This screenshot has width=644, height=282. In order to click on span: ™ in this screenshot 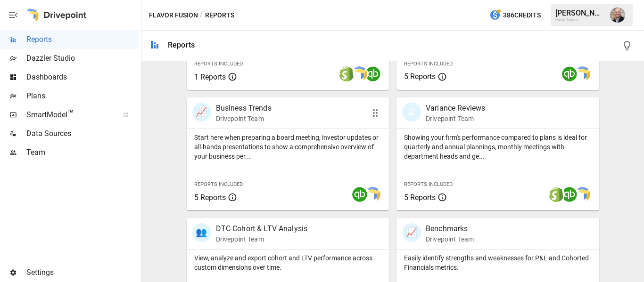, I will do `click(71, 114)`.